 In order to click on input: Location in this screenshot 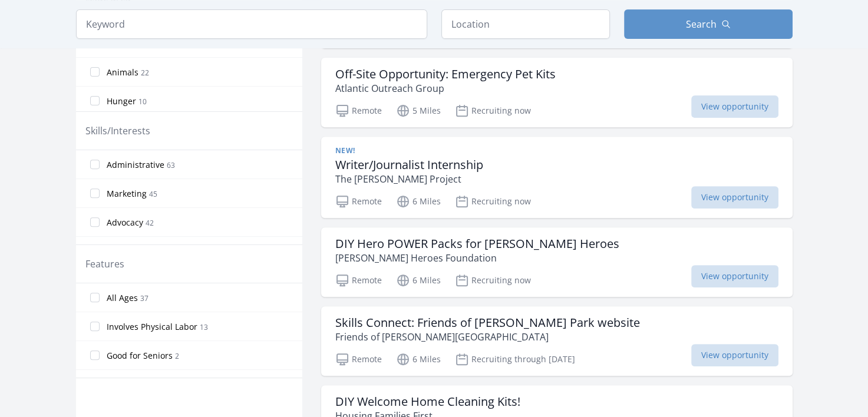, I will do `click(526, 24)`.